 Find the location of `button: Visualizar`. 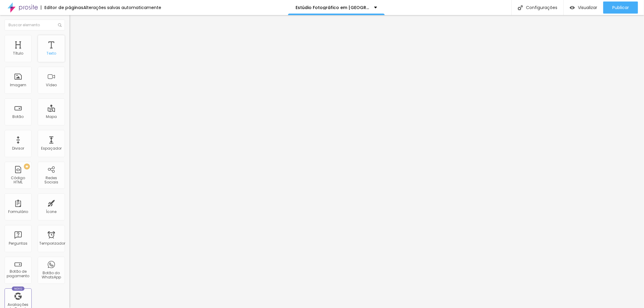

button: Visualizar is located at coordinates (583, 7).